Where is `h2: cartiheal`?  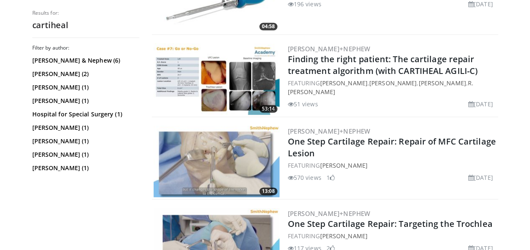
h2: cartiheal is located at coordinates (86, 25).